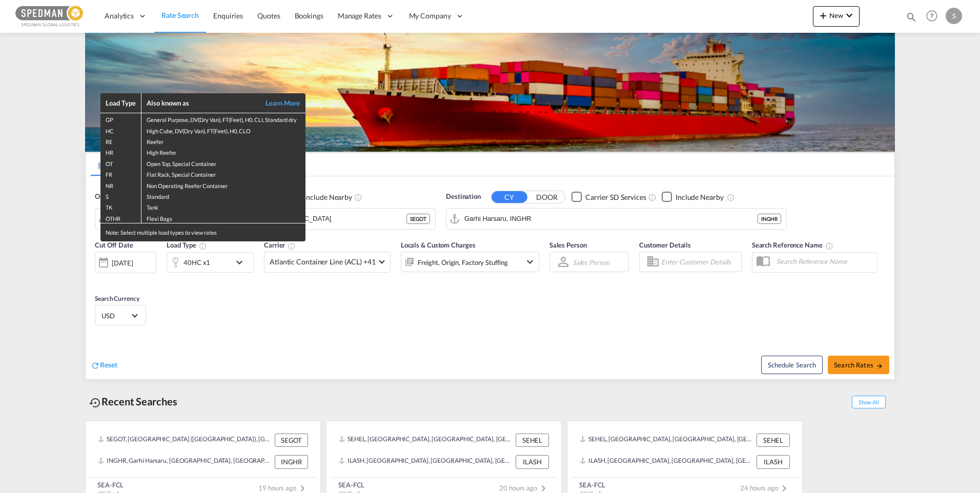 This screenshot has height=493, width=980. What do you see at coordinates (200, 103) in the screenshot?
I see `div: Also known as` at bounding box center [200, 103].